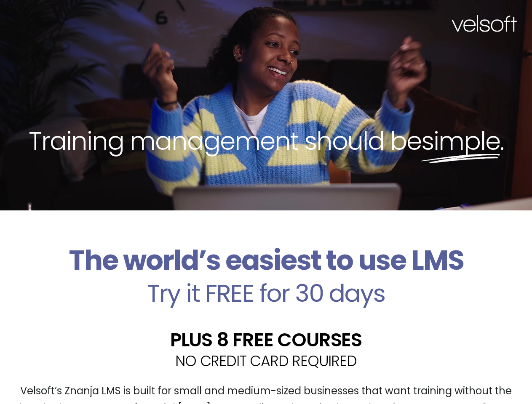 The height and width of the screenshot is (404, 532). Describe the element at coordinates (266, 340) in the screenshot. I see `h2: PLUS 8 FREE COURSES` at that location.